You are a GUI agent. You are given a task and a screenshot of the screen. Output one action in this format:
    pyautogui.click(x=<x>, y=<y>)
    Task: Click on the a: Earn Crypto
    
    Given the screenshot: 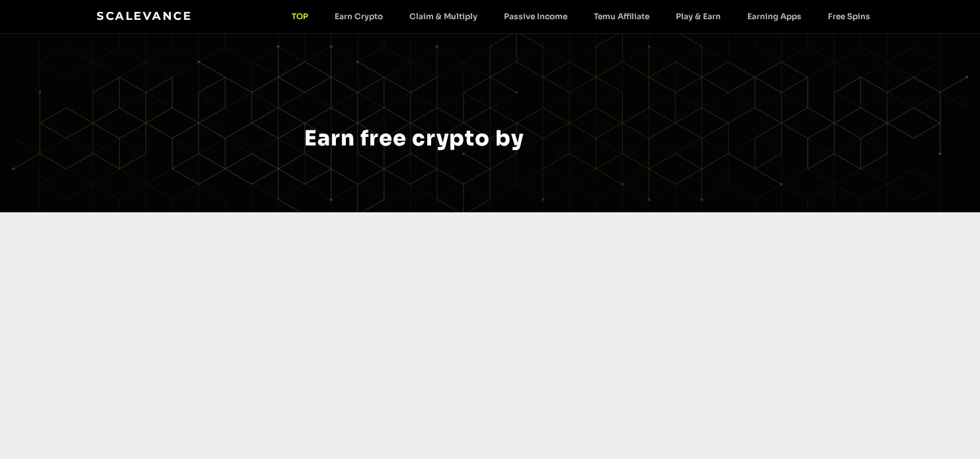 What is the action you would take?
    pyautogui.click(x=358, y=16)
    